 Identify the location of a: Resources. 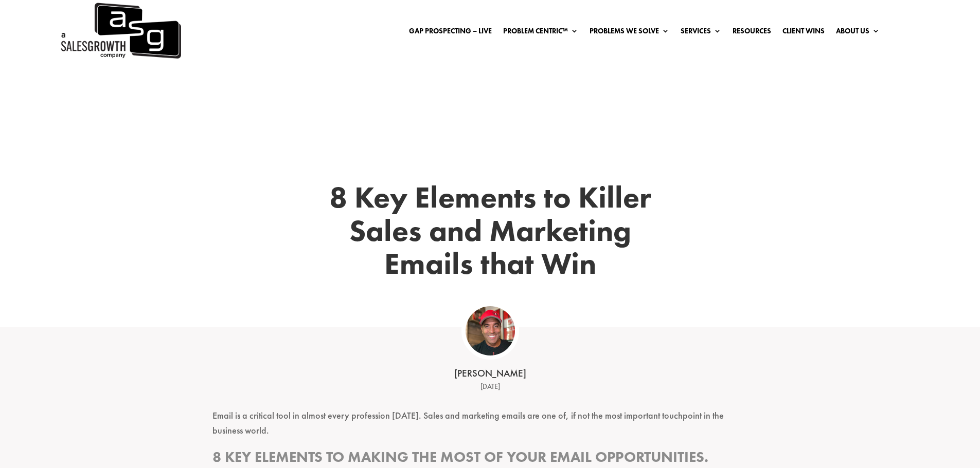
(752, 33).